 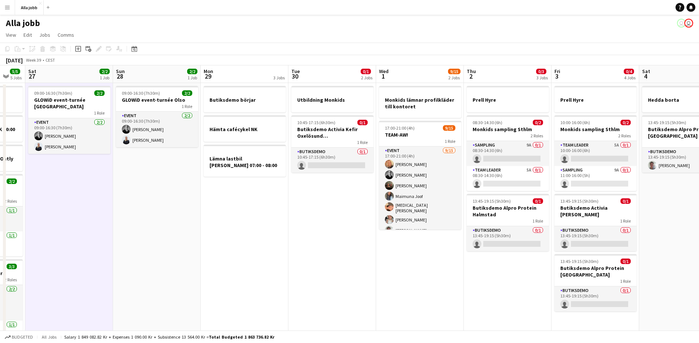 What do you see at coordinates (66, 35) in the screenshot?
I see `a: Comms` at bounding box center [66, 35].